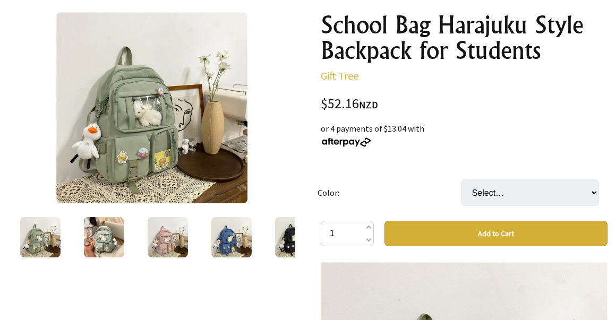 This screenshot has width=616, height=320. Describe the element at coordinates (464, 104) in the screenshot. I see `div: $52.16` at that location.